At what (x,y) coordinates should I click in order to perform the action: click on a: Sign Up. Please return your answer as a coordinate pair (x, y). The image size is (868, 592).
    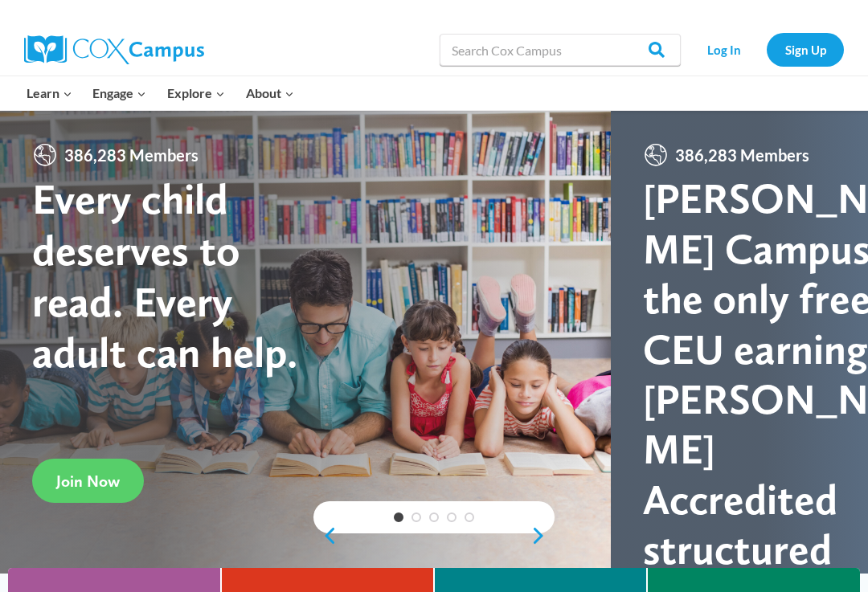
    Looking at the image, I should click on (805, 49).